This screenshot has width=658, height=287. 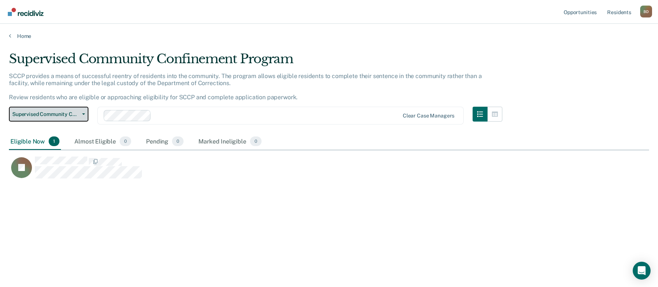 What do you see at coordinates (54, 141) in the screenshot?
I see `span: 1` at bounding box center [54, 141].